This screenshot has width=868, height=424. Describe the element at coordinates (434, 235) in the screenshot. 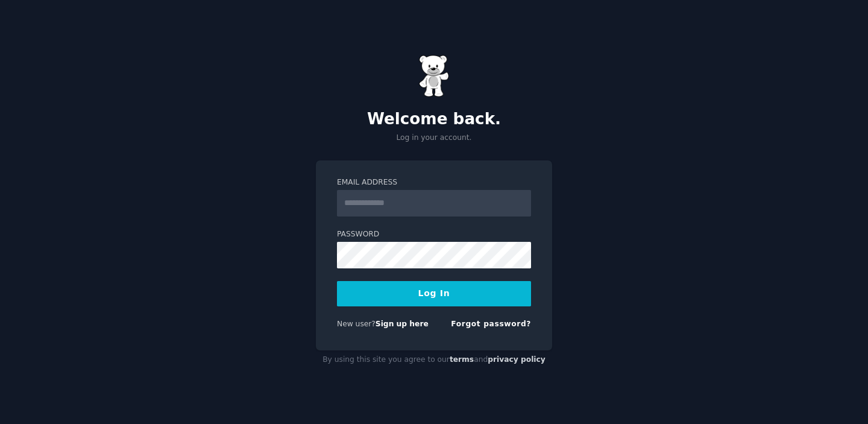

I see `label: Password` at that location.